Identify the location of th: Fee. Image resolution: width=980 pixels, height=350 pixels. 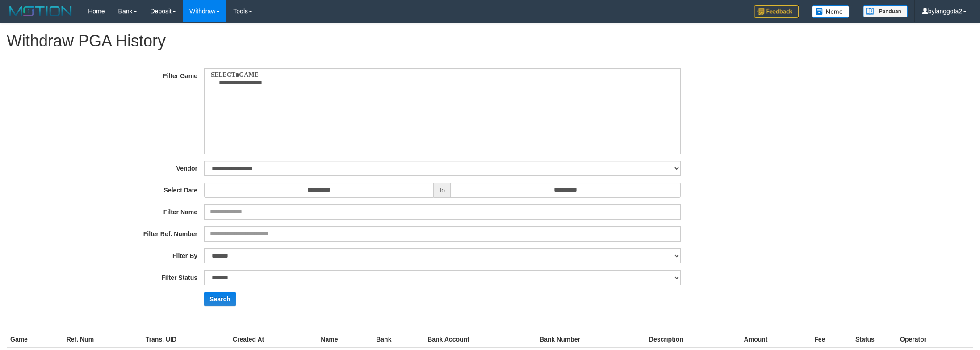
(831, 339).